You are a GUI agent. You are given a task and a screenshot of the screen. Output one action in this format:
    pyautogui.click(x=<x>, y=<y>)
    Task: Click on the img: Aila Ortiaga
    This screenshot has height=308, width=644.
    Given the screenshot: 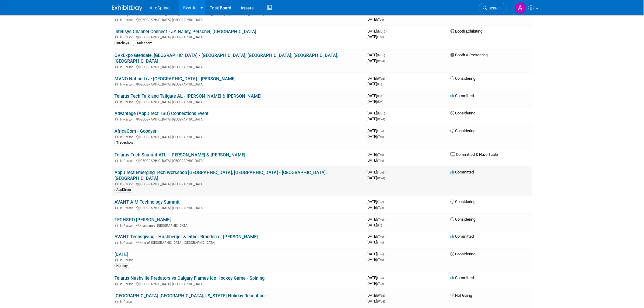 What is the action you would take?
    pyautogui.click(x=521, y=8)
    